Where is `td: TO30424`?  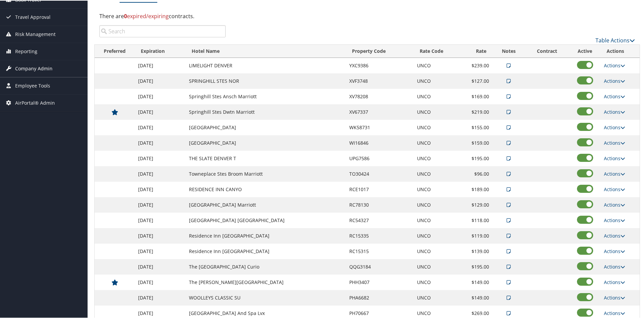 td: TO30424 is located at coordinates (380, 173).